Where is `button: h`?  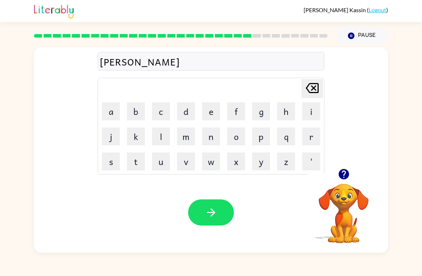
button: h is located at coordinates (286, 111).